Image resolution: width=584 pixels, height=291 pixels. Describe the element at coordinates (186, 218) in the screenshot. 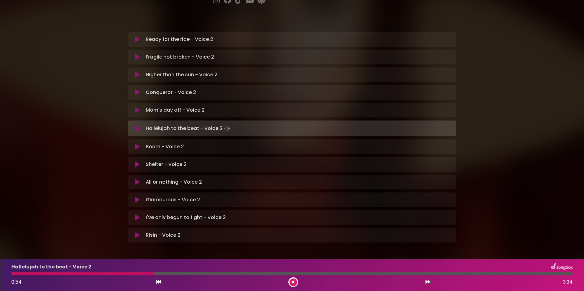

I see `p: I've only begun to fight - Voice 2` at that location.